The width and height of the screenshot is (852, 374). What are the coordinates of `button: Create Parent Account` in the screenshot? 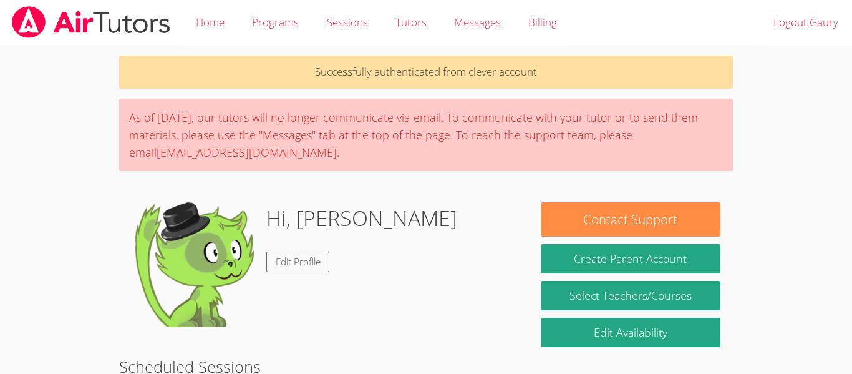 It's located at (630, 258).